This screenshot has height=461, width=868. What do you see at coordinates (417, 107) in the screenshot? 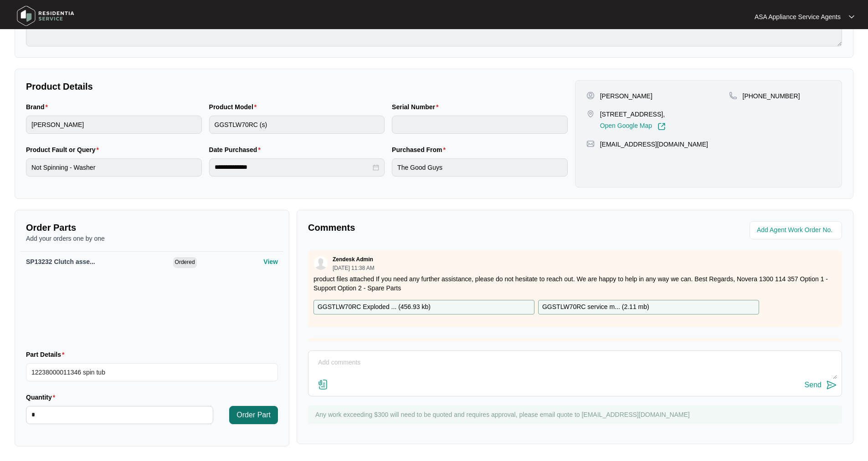
I see `label: Serial Number` at bounding box center [417, 107].